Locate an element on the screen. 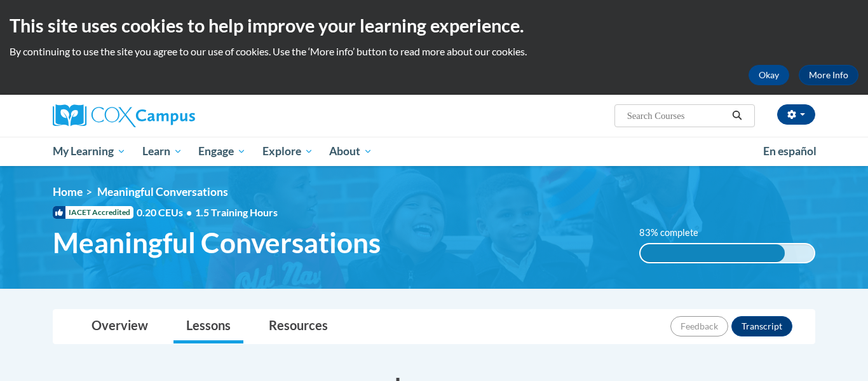 Image resolution: width=868 pixels, height=381 pixels. a: Overview is located at coordinates (119, 327).